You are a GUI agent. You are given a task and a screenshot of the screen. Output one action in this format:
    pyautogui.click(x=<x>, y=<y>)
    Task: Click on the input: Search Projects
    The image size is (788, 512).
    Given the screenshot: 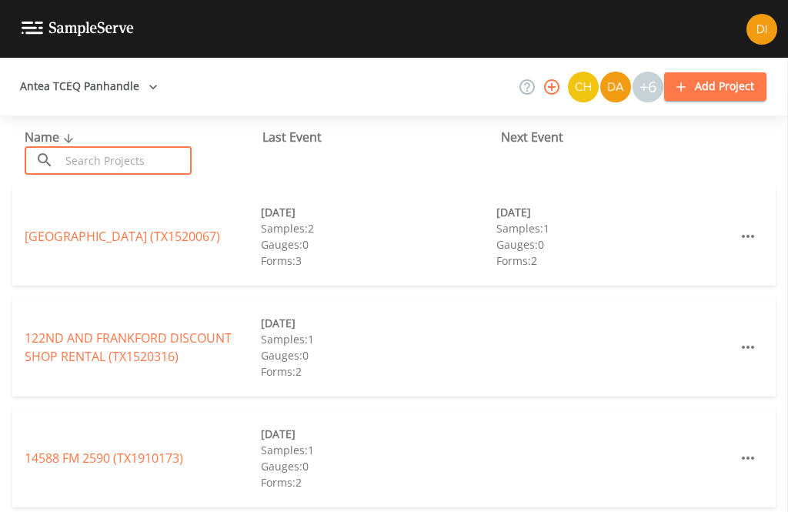 What is the action you would take?
    pyautogui.click(x=125, y=160)
    